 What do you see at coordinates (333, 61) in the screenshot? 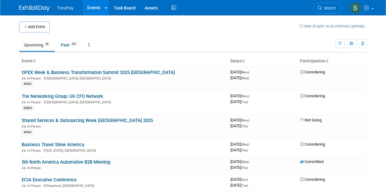
I see `th: Participation` at bounding box center [333, 61].